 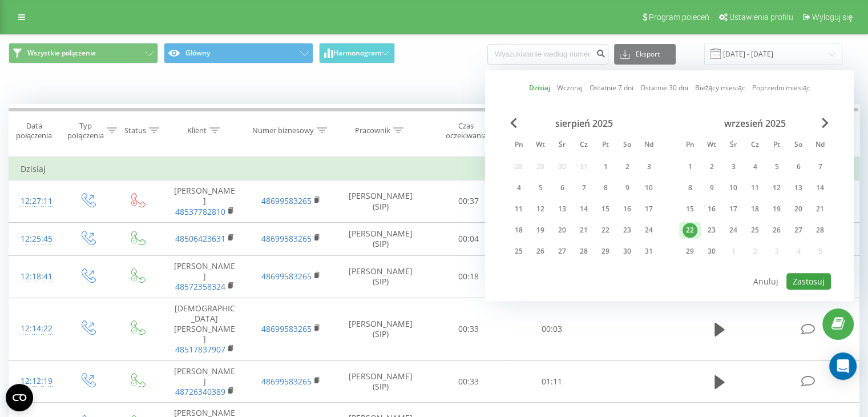 What do you see at coordinates (649, 251) in the screenshot?
I see `div: 31` at bounding box center [649, 251].